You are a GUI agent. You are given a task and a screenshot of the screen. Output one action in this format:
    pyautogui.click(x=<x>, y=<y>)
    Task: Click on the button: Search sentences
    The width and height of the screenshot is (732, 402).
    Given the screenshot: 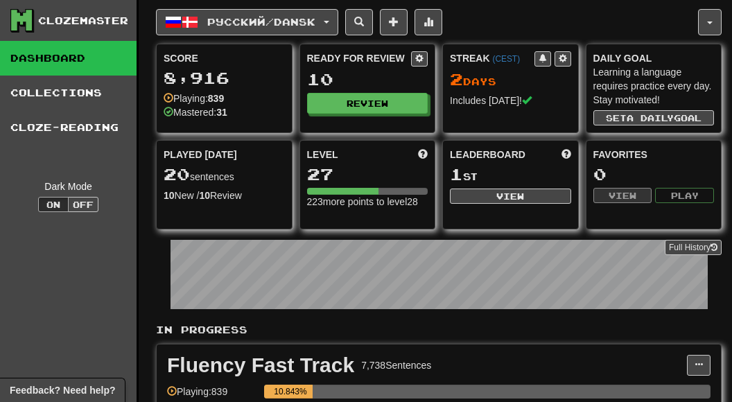 What is the action you would take?
    pyautogui.click(x=359, y=22)
    